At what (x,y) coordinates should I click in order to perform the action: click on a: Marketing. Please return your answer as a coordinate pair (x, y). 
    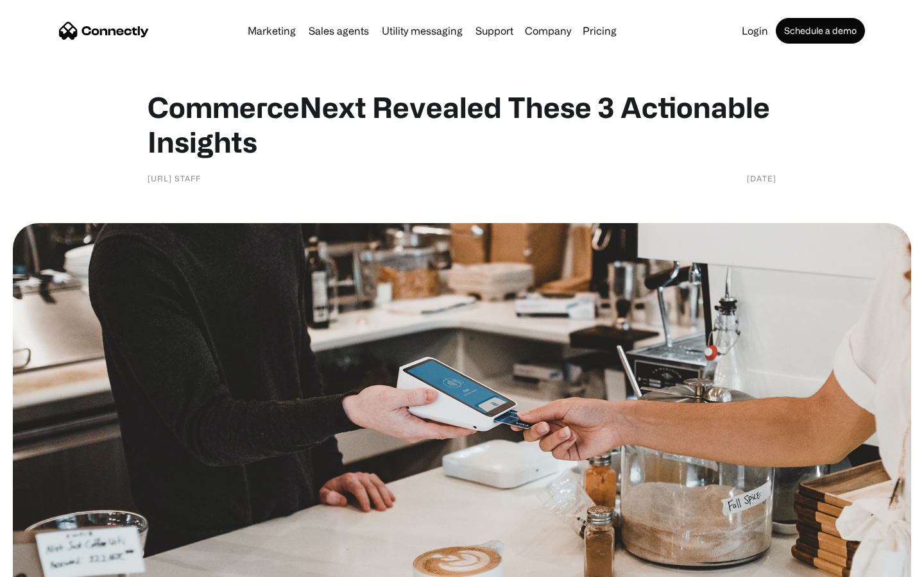
    Looking at the image, I should click on (271, 31).